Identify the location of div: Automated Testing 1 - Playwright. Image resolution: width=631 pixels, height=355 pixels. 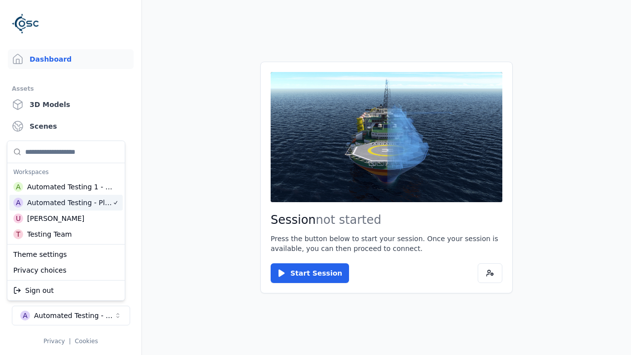
(70, 187).